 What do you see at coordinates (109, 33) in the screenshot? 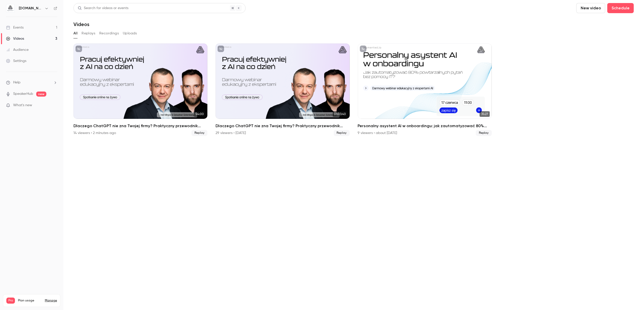
I see `button: Recordings` at bounding box center [109, 33].